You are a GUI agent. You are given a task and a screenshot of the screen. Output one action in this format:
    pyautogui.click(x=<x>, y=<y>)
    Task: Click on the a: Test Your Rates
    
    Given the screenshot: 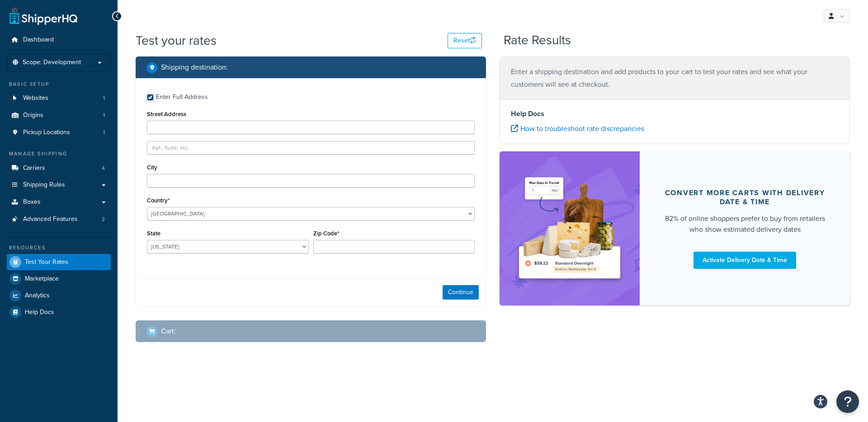 What is the action you would take?
    pyautogui.click(x=59, y=262)
    